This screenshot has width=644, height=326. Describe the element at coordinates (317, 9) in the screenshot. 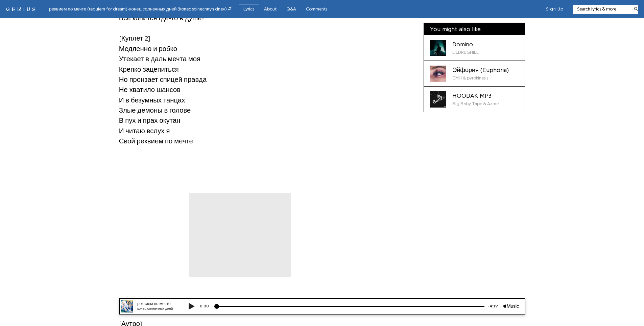

I see `a: Comments` at that location.